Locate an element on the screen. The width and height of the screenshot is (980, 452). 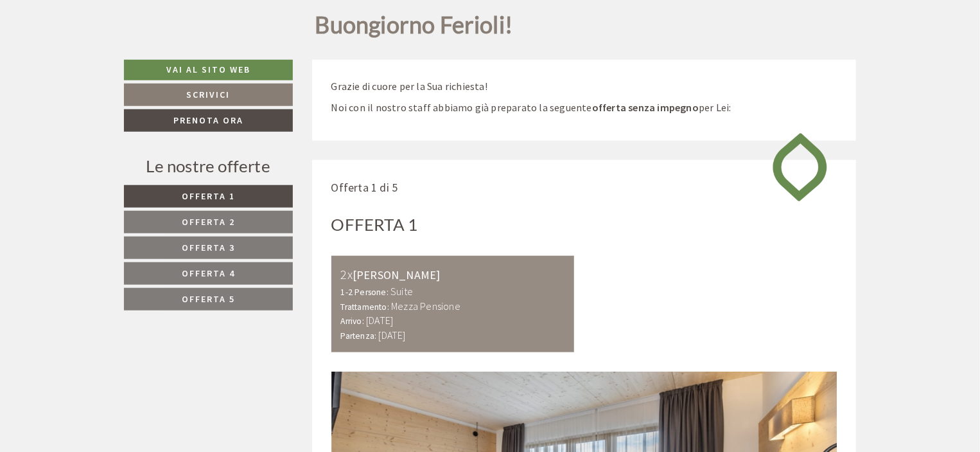
div: giovedì is located at coordinates (252, 21).